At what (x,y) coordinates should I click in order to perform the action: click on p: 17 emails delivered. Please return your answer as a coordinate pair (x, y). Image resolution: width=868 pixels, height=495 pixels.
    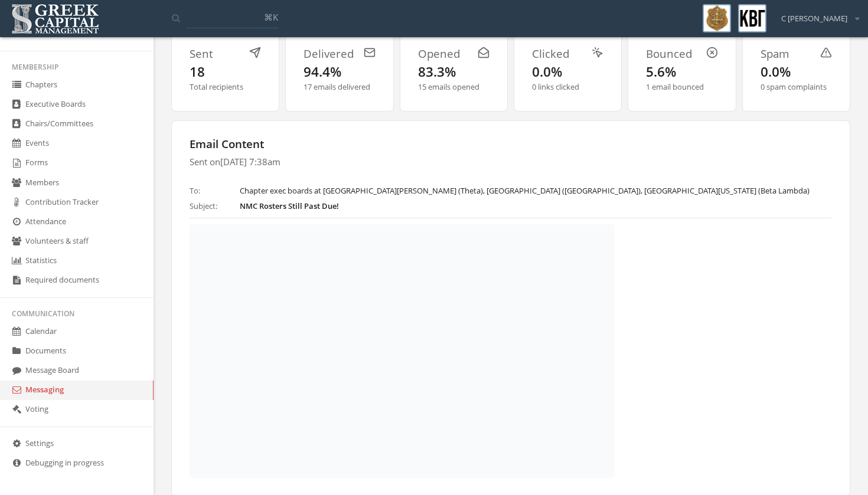
    Looking at the image, I should click on (339, 87).